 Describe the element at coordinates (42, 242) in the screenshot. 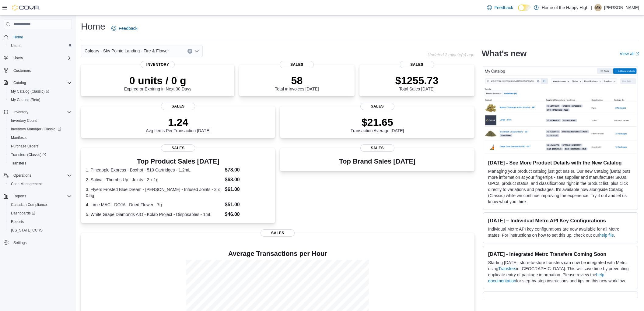

I see `span: Settings` at that location.